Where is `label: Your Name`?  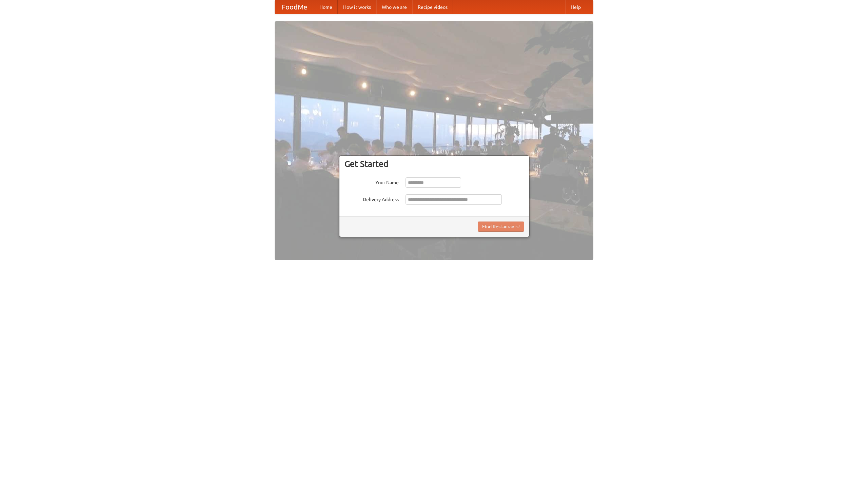 label: Your Name is located at coordinates (372, 181).